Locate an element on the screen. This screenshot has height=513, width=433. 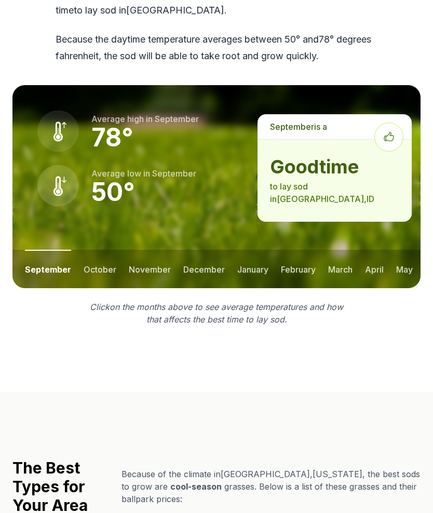
p: Average low in is located at coordinates (144, 173).